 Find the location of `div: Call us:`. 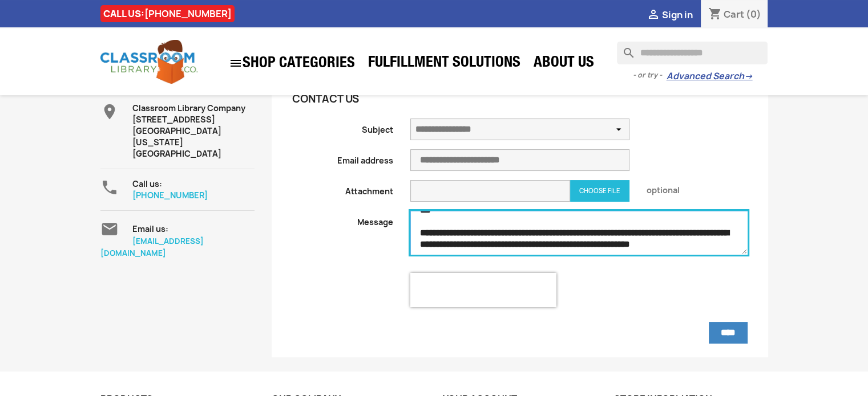

div: Call us: is located at coordinates (194, 190).